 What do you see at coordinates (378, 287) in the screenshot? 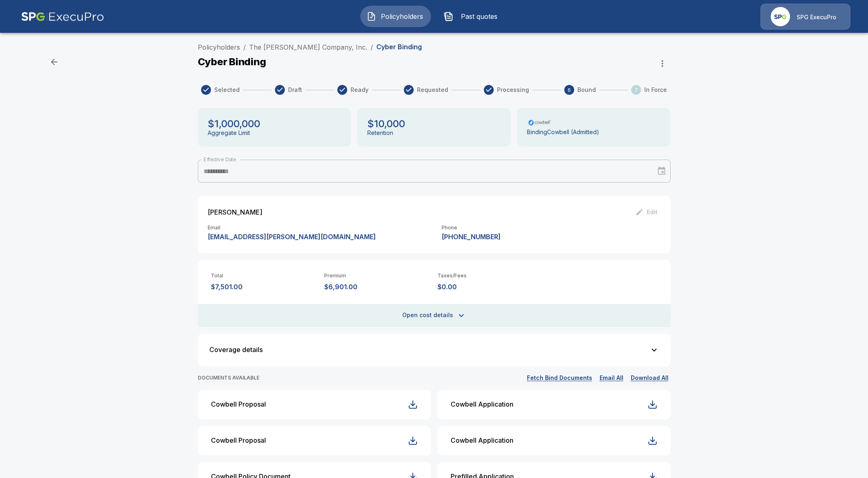
I see `p: $6,901.00` at bounding box center [378, 287].